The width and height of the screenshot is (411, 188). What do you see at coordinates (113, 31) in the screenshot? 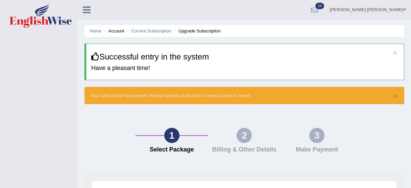
I see `li: Account` at bounding box center [113, 31].